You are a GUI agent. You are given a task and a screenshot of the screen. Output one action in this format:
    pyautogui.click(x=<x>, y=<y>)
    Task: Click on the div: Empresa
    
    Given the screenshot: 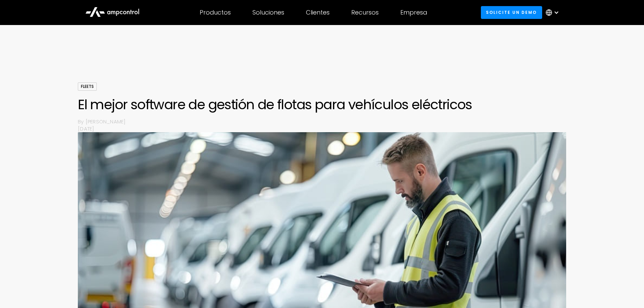 What is the action you would take?
    pyautogui.click(x=413, y=12)
    